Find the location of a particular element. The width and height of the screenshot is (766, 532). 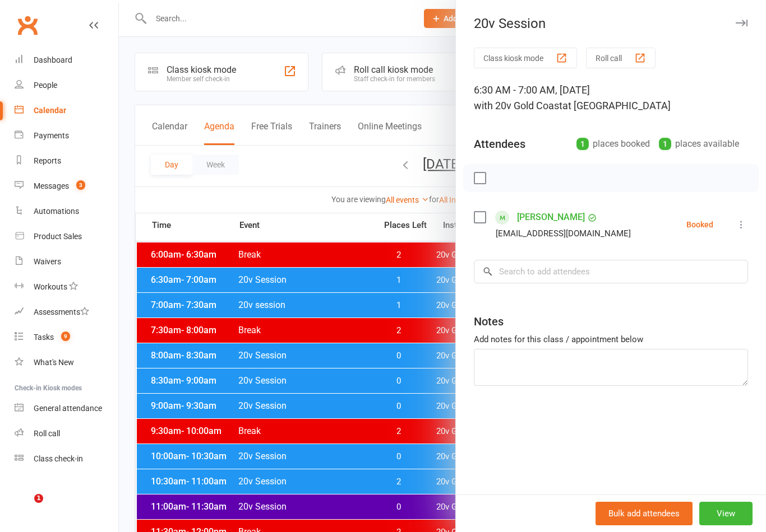

a: People is located at coordinates (66, 85).